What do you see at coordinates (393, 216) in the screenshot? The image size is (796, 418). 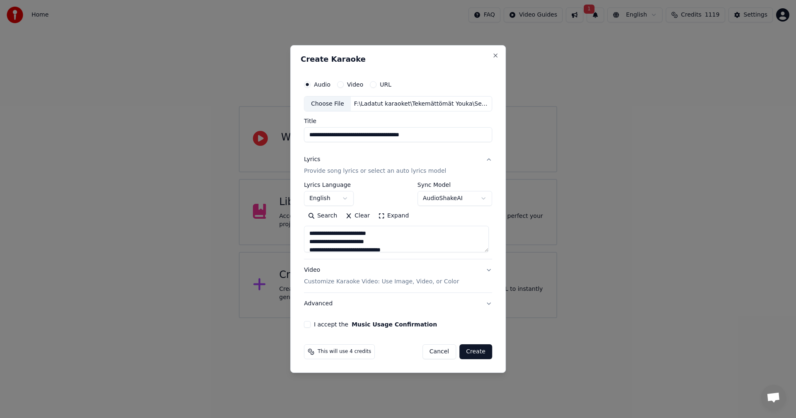 I see `button: Expand` at bounding box center [393, 216].